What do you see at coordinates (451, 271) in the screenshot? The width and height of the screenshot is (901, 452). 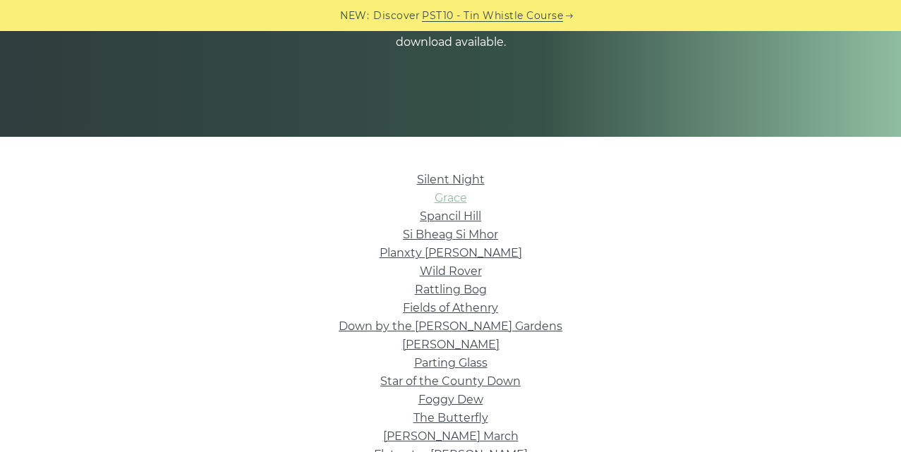 I see `a: Wild Rover` at bounding box center [451, 271].